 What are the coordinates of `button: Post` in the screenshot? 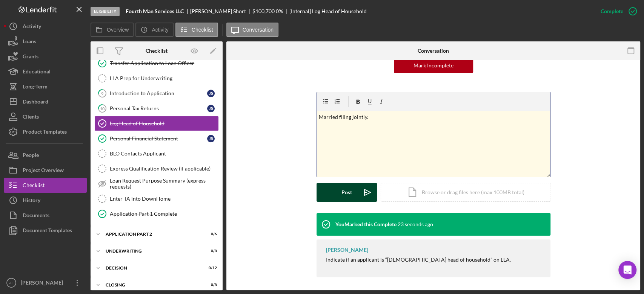 It's located at (346, 193).